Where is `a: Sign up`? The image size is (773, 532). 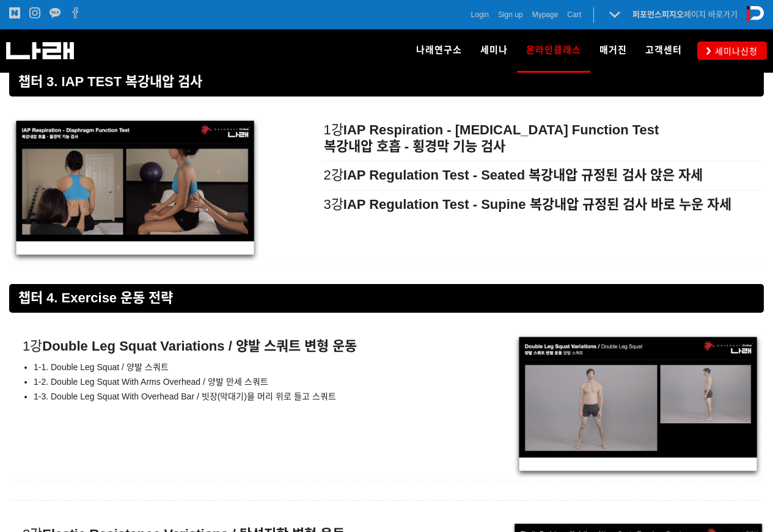
a: Sign up is located at coordinates (510, 15).